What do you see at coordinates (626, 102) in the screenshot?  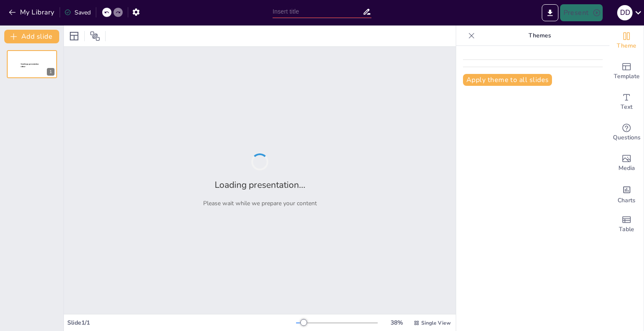 I see `div: Add text boxes` at bounding box center [626, 102].